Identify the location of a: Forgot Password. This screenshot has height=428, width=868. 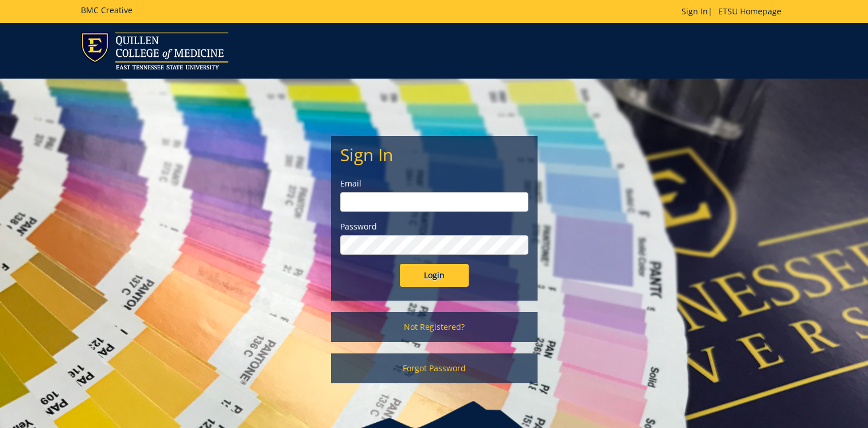
(434, 368).